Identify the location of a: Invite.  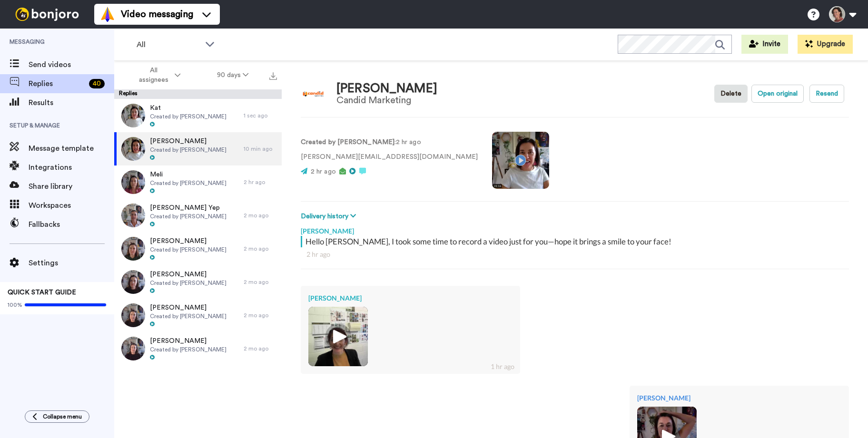
(765, 44).